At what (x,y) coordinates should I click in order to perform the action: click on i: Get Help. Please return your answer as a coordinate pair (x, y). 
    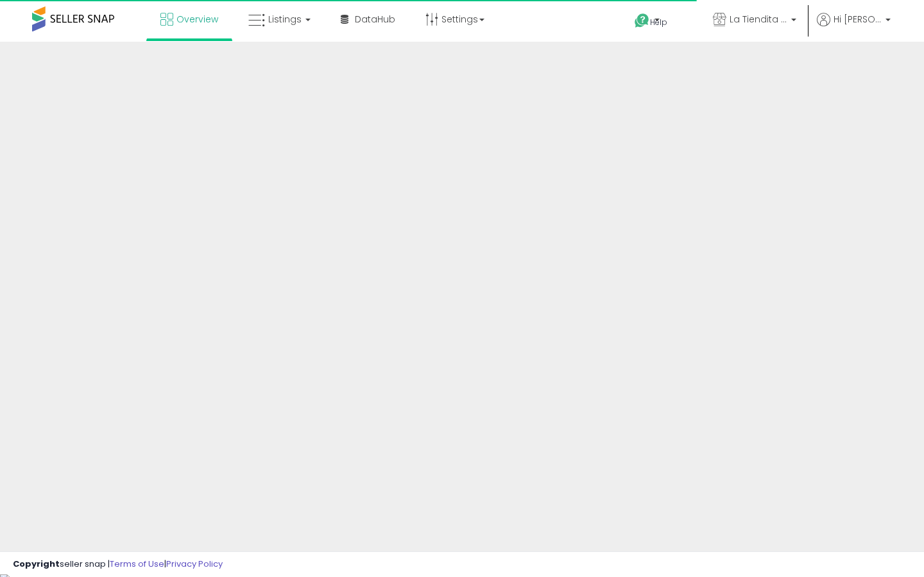
    Looking at the image, I should click on (642, 21).